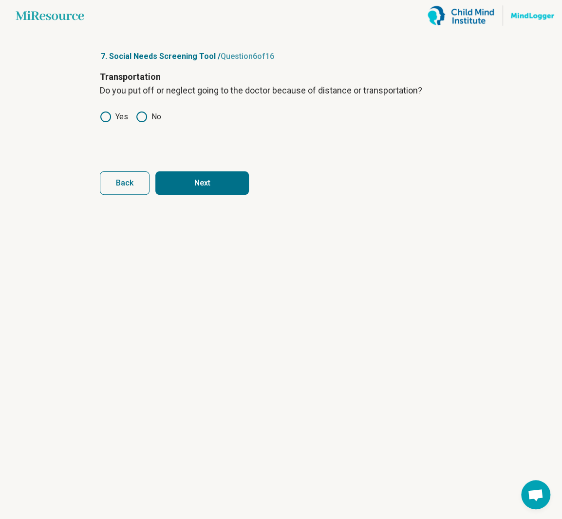  I want to click on label: Yes, so click(114, 117).